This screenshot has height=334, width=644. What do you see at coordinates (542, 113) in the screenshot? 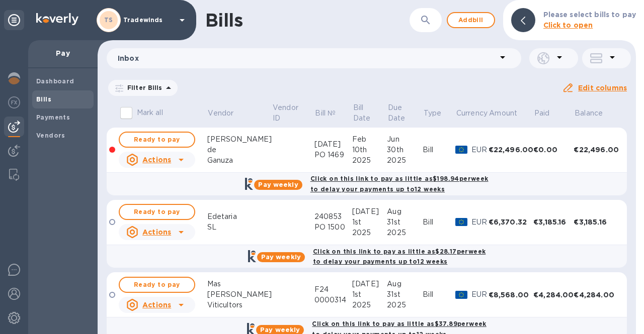
I see `p: Paid` at bounding box center [542, 113].